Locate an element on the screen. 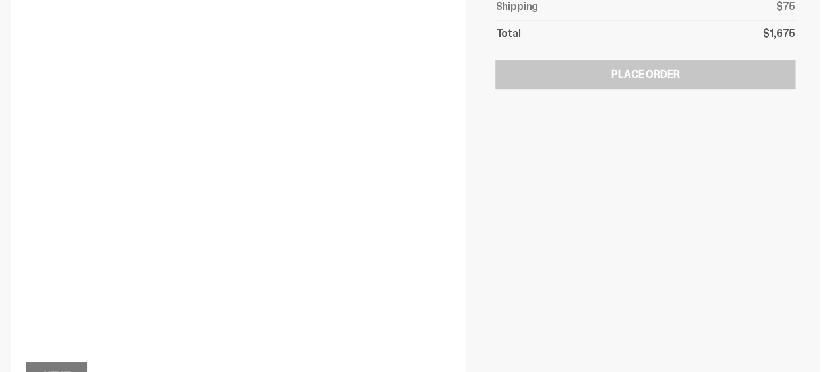  p: $75 is located at coordinates (786, 7).